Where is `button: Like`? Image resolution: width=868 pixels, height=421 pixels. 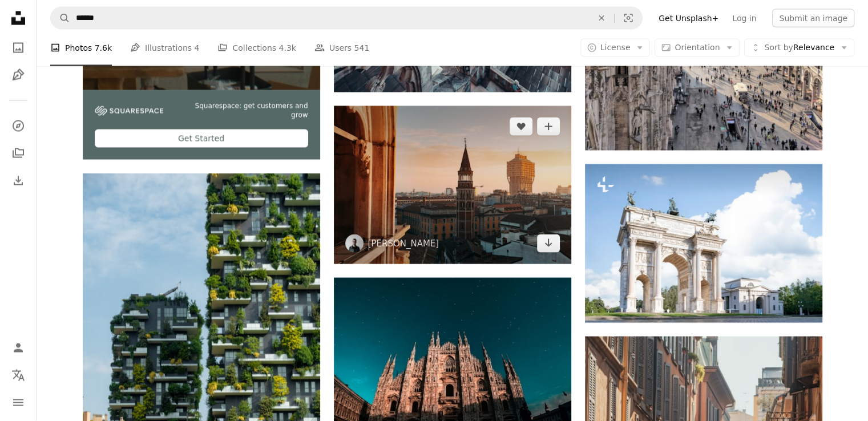 button: Like is located at coordinates (521, 126).